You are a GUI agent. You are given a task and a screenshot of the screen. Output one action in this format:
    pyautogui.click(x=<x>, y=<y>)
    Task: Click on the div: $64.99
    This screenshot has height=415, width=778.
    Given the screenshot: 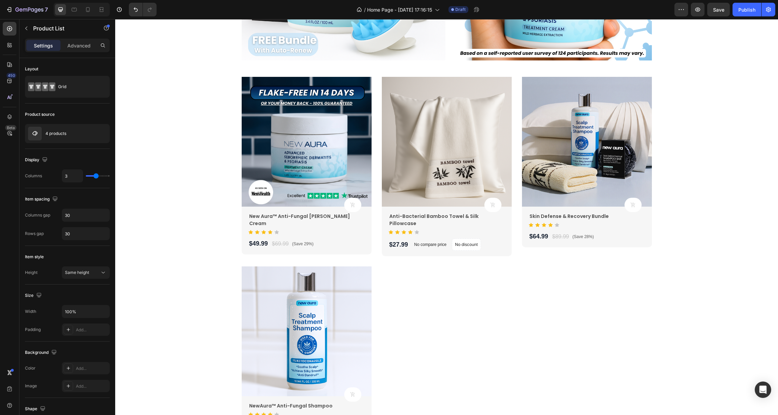 What is the action you would take?
    pyautogui.click(x=424, y=217)
    